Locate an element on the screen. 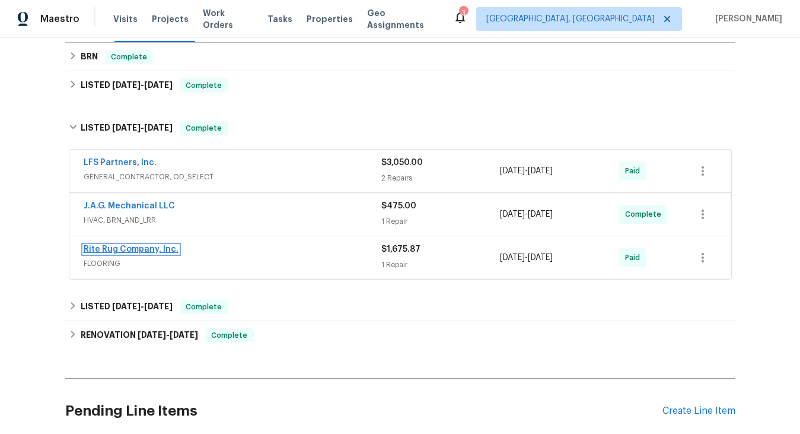  span: $475.00 is located at coordinates (399, 206).